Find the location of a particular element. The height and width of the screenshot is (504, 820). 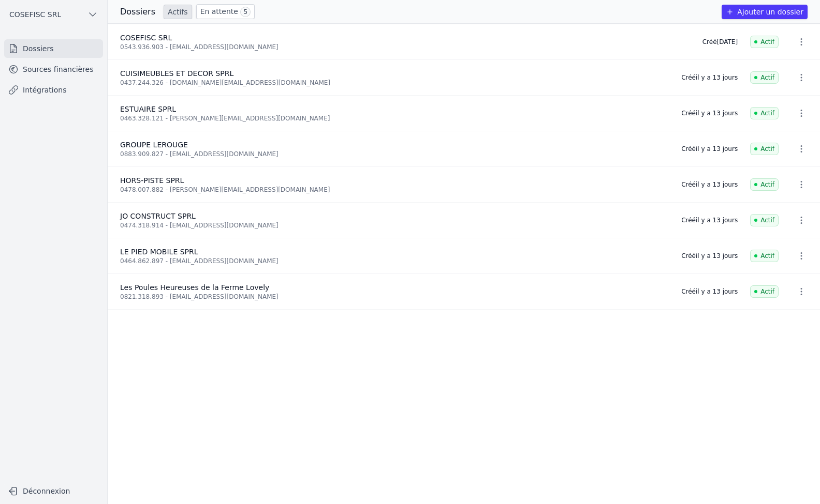

span: Les Poules Heureuses de la Ferme Lovely is located at coordinates (195, 288).